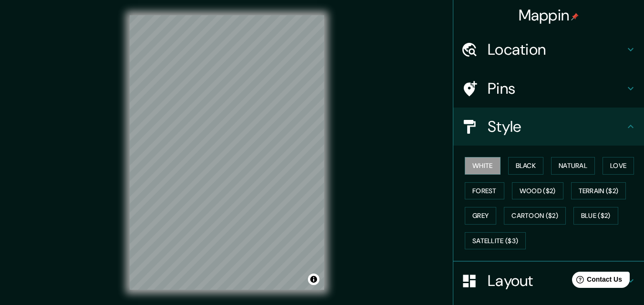 This screenshot has height=305, width=644. I want to click on button: Love, so click(618, 165).